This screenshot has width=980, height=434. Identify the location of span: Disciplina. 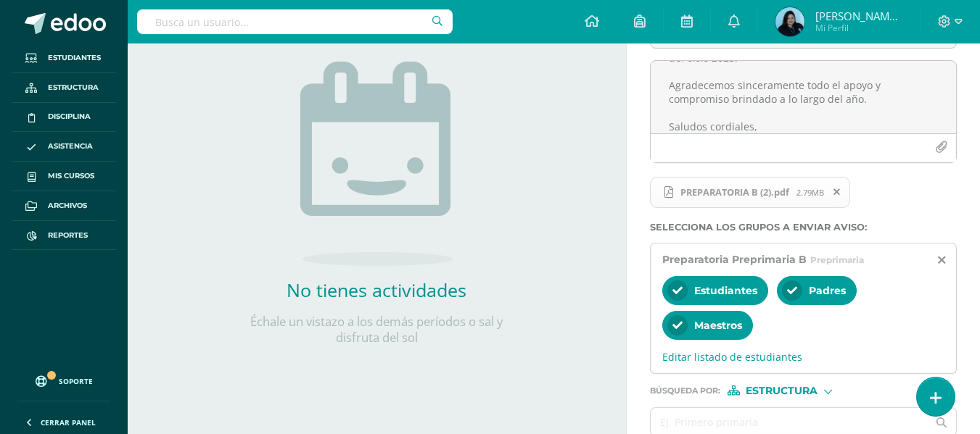
(69, 116).